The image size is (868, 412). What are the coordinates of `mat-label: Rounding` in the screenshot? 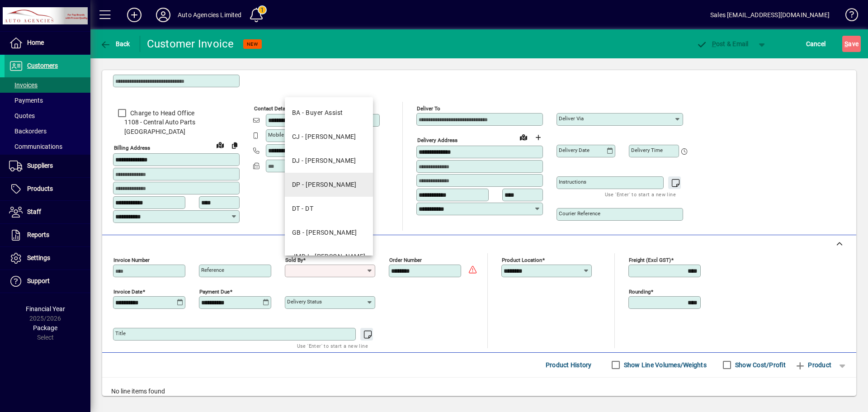 It's located at (639, 291).